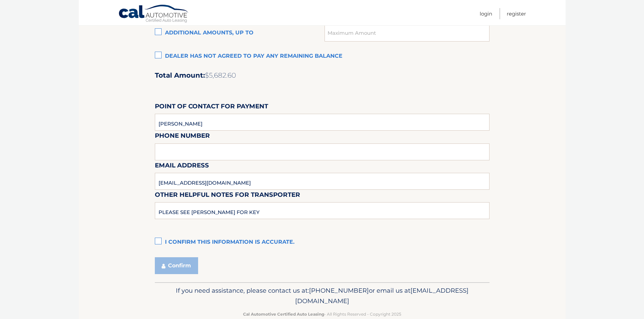  What do you see at coordinates (322, 76) in the screenshot?
I see `h2: Total Amount:` at bounding box center [322, 76].